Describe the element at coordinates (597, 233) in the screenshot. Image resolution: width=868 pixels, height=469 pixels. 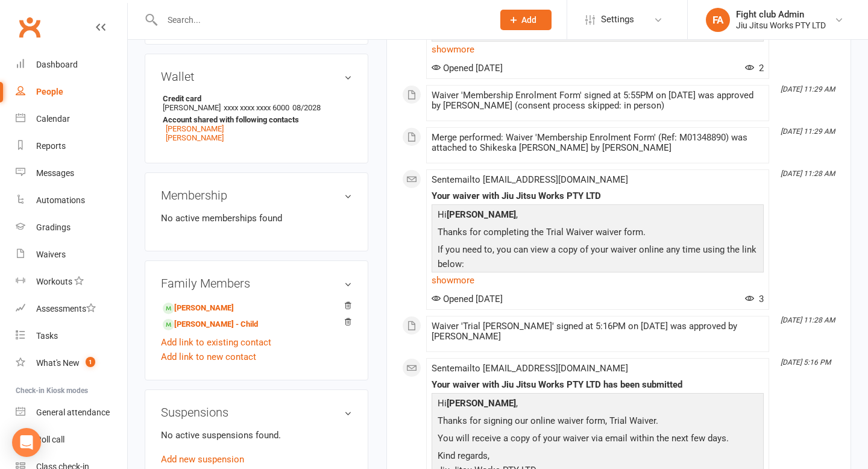
I see `p: Thanks for completing the Trial Waiver waiver form.` at that location.